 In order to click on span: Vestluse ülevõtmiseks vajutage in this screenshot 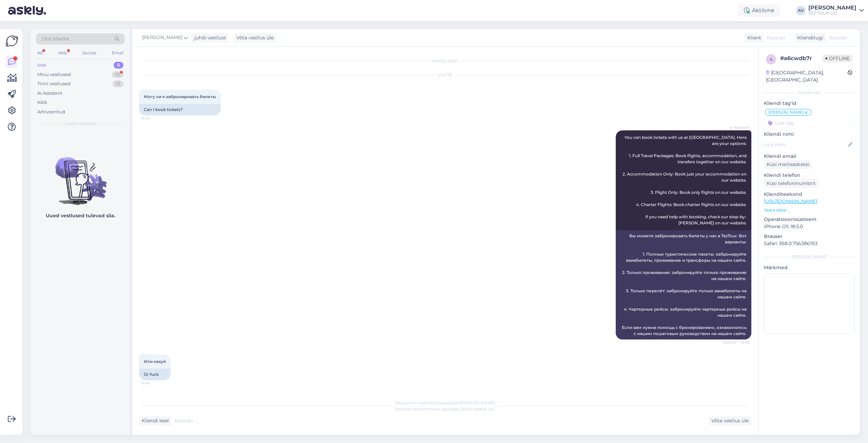, I will do `click(445, 409)`.